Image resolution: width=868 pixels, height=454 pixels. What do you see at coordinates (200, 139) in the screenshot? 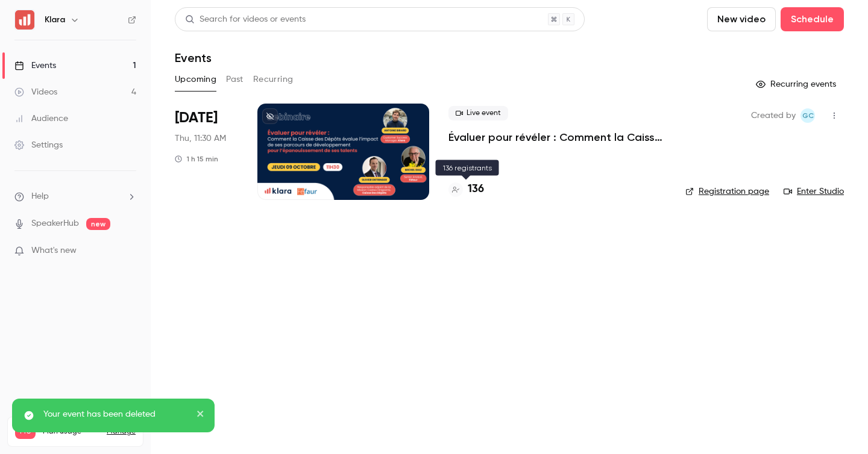
I see `span: Thu, 11:30 AM` at bounding box center [200, 139].